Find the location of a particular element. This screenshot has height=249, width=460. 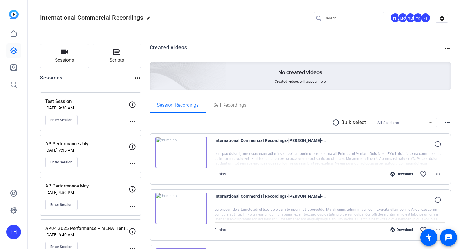

span: All Sessions is located at coordinates (388, 123).